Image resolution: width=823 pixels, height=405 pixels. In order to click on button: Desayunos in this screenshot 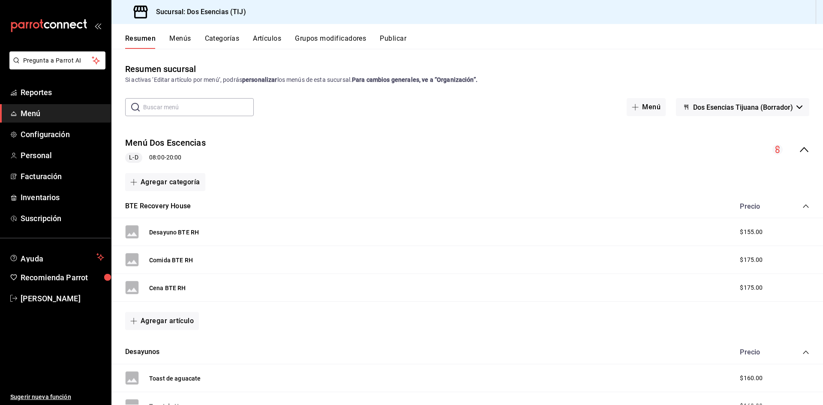, I will do `click(142, 352)`.